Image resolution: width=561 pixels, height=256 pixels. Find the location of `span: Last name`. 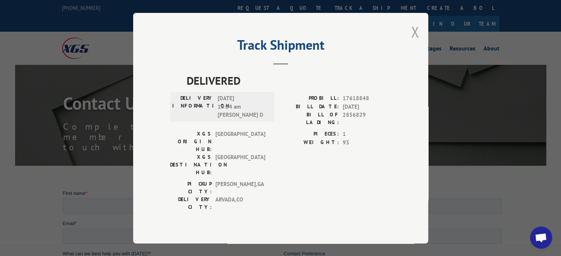

span: Last name is located at coordinates (232, 3).